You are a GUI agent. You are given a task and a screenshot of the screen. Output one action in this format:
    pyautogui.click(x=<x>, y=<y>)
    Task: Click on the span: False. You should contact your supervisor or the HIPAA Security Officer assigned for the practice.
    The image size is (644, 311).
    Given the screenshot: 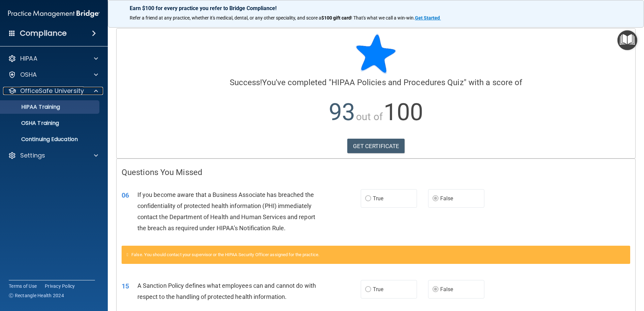 What is the action you would take?
    pyautogui.click(x=225, y=255)
    